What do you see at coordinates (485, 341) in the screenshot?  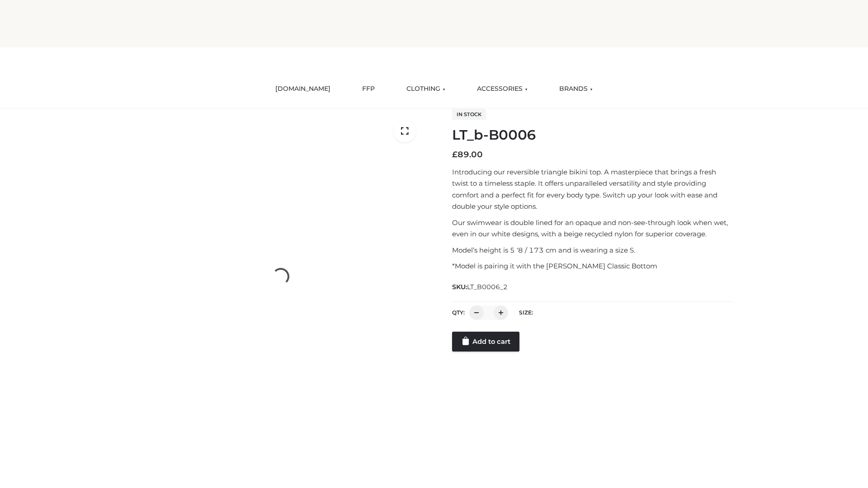 I see `a: Add to cart` at bounding box center [485, 341].